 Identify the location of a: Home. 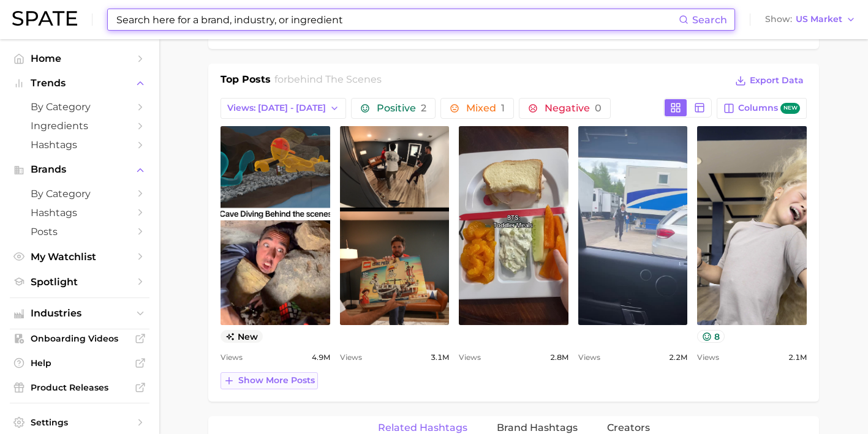
(79, 58).